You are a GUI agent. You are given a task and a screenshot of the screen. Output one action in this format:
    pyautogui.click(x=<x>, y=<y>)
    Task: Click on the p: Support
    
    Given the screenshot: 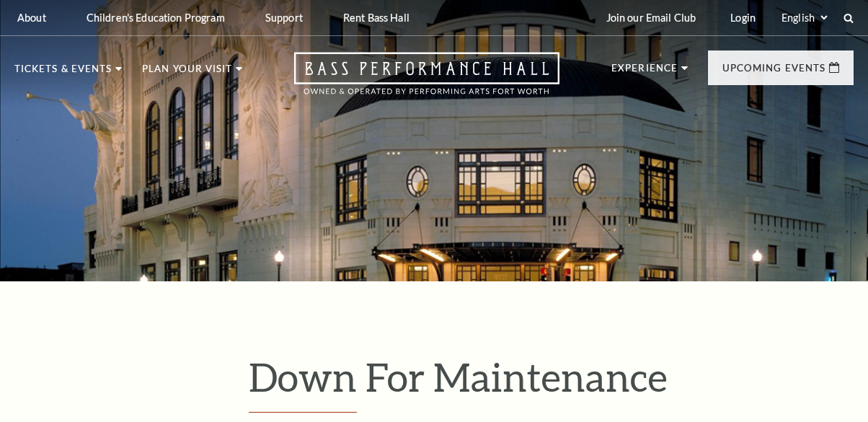 What is the action you would take?
    pyautogui.click(x=284, y=17)
    